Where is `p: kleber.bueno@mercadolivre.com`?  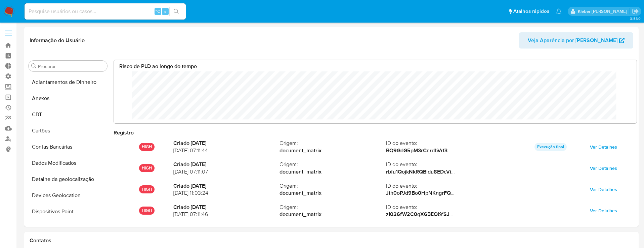
p: kleber.bueno@mercadolivre.com is located at coordinates (604, 11).